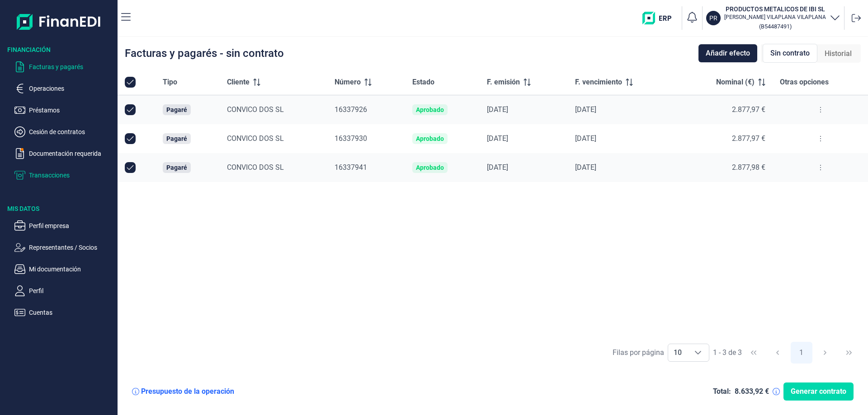 This screenshot has height=415, width=868. What do you see at coordinates (64, 313) in the screenshot?
I see `button: Cuentas` at bounding box center [64, 313].